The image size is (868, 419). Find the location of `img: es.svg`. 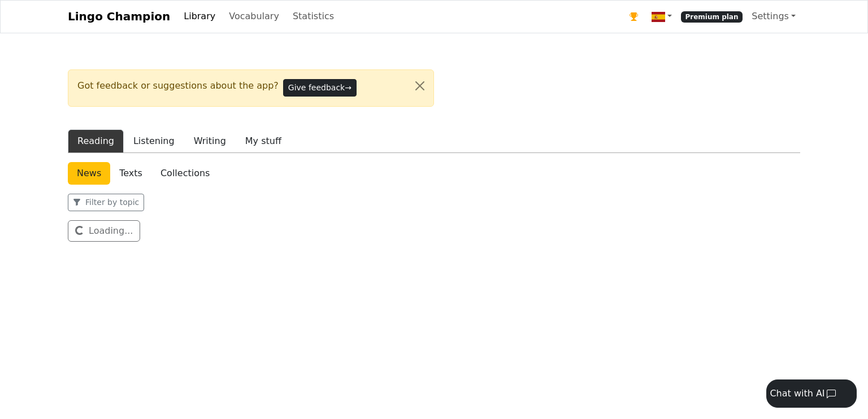

img: es.svg is located at coordinates (658, 17).